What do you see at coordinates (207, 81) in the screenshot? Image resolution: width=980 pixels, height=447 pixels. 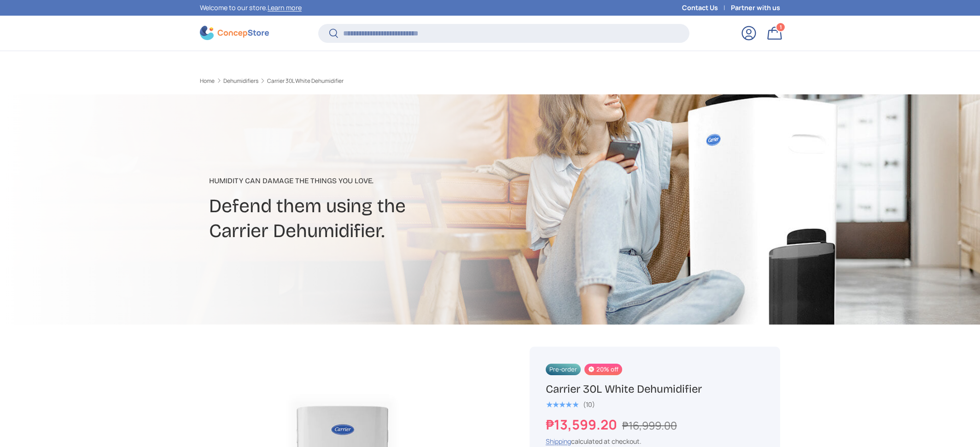 I see `a: Home` at bounding box center [207, 81].